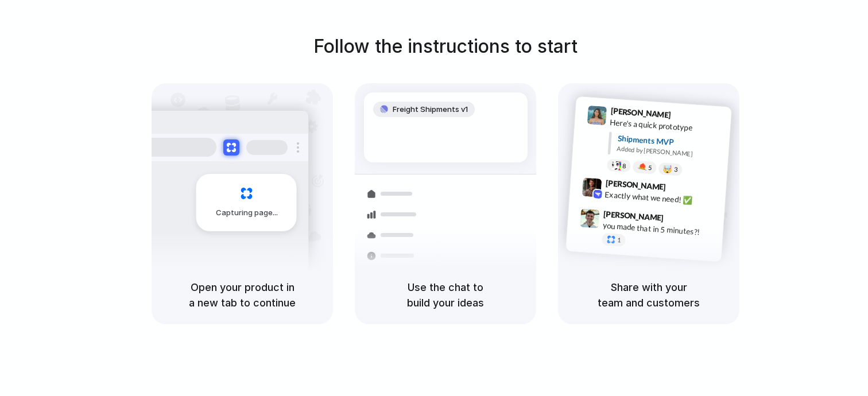 The height and width of the screenshot is (396, 868). Describe the element at coordinates (446, 295) in the screenshot. I see `h5: Use the chat to build your ideas` at that location.